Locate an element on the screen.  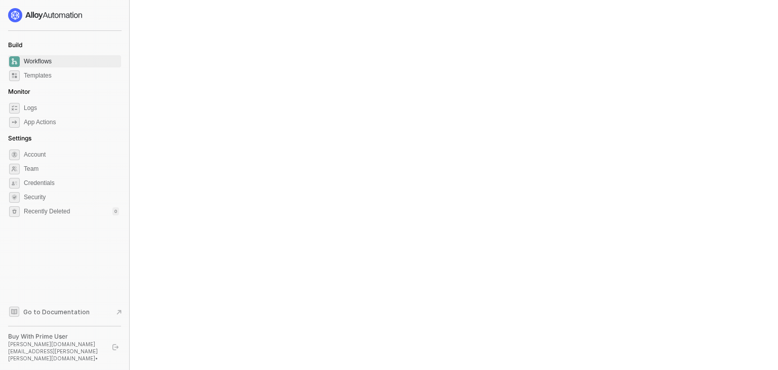
span: Monitor is located at coordinates (19, 91).